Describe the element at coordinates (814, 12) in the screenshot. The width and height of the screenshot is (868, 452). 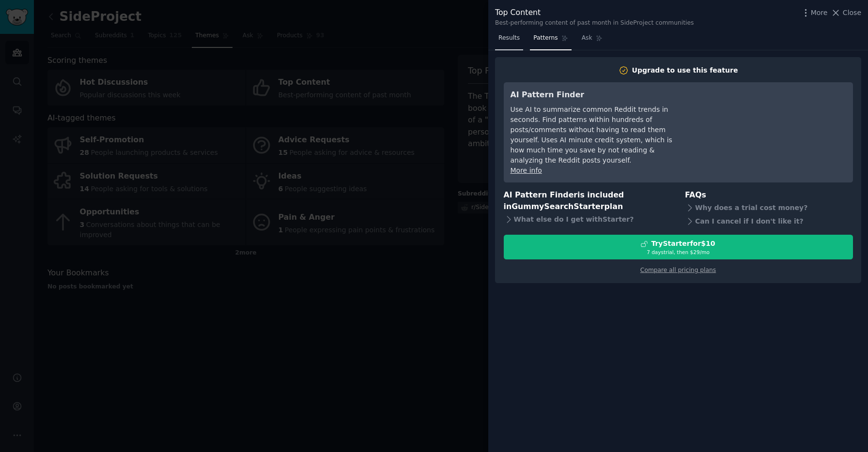
I see `button: More` at that location.